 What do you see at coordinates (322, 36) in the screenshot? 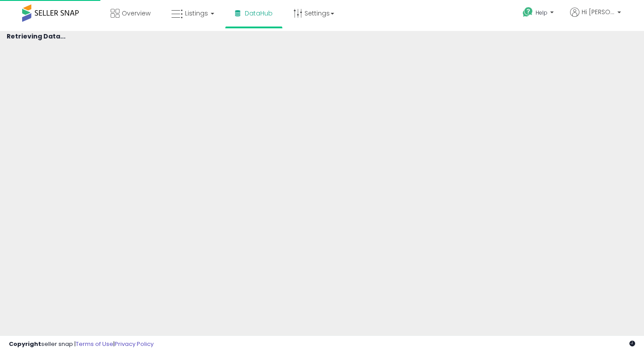
I see `h4: Retrieving Data...` at bounding box center [322, 36].